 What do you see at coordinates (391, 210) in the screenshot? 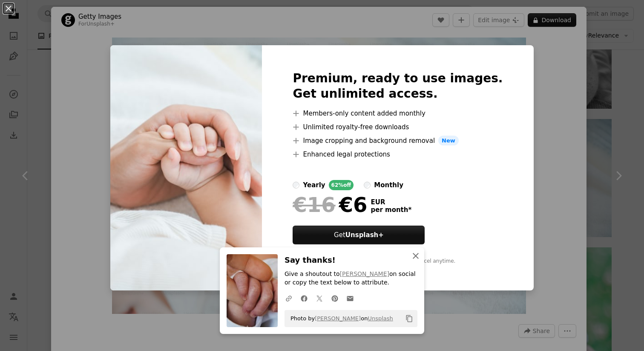
I see `span: per month *` at bounding box center [391, 210].